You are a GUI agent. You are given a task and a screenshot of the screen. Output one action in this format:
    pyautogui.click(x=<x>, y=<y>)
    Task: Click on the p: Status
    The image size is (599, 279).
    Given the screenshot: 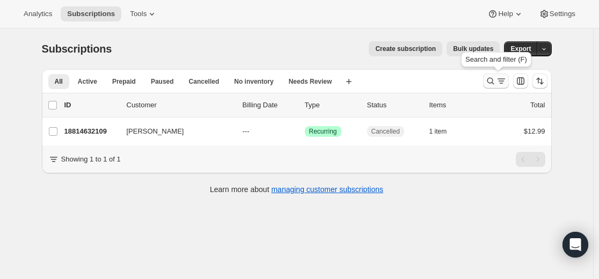 What is the action you would take?
    pyautogui.click(x=394, y=105)
    